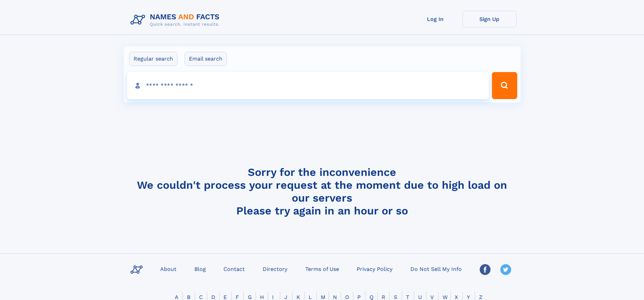 The width and height of the screenshot is (644, 300). I want to click on a: About, so click(168, 268).